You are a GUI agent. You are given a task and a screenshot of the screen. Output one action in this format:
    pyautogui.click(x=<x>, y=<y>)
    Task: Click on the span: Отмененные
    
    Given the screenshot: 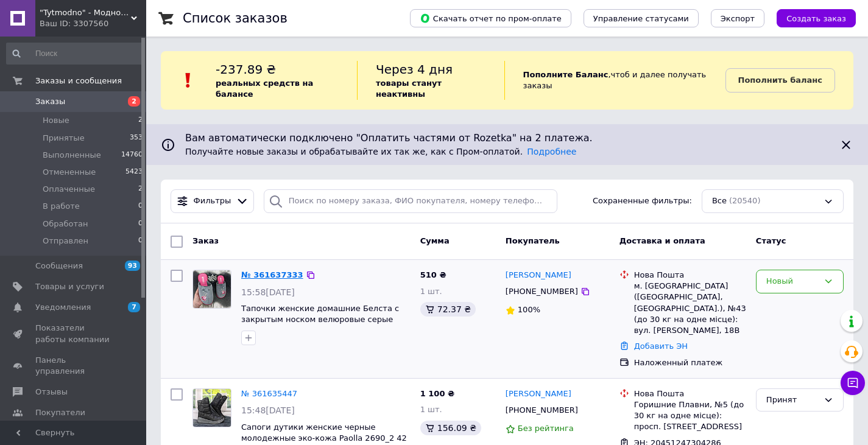 What is the action you would take?
    pyautogui.click(x=68, y=173)
    